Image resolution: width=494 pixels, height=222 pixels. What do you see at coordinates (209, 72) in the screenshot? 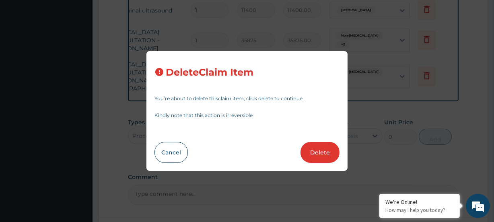
I see `h3: Delete Claim Item` at bounding box center [209, 72].